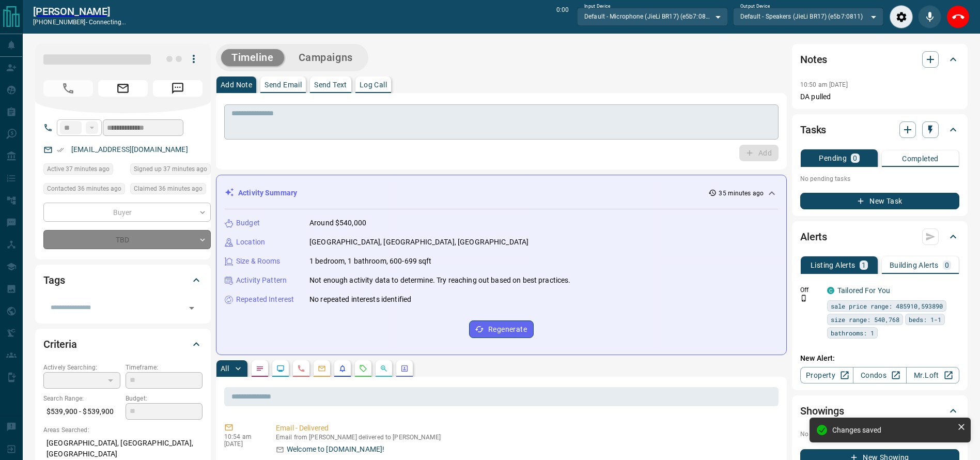 This screenshot has height=460, width=980. Describe the element at coordinates (920, 158) in the screenshot. I see `p: Completed` at that location.